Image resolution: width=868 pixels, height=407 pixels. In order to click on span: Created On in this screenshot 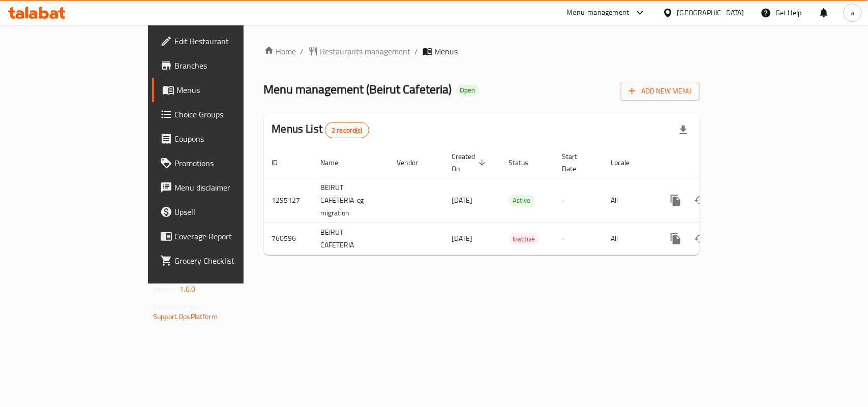, I will do `click(470, 163)`.